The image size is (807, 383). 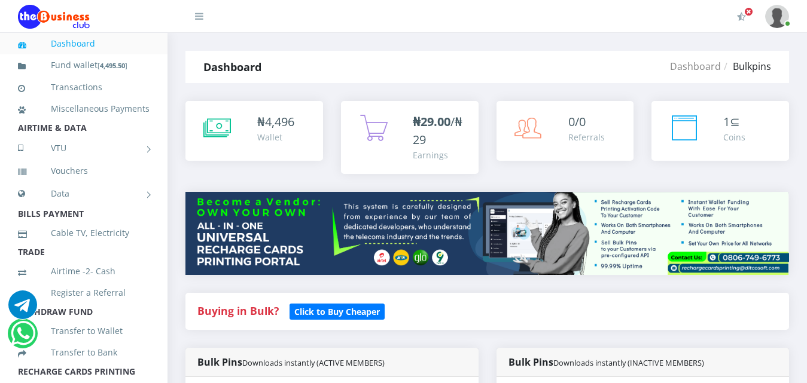 I want to click on a: Transactions, so click(x=84, y=87).